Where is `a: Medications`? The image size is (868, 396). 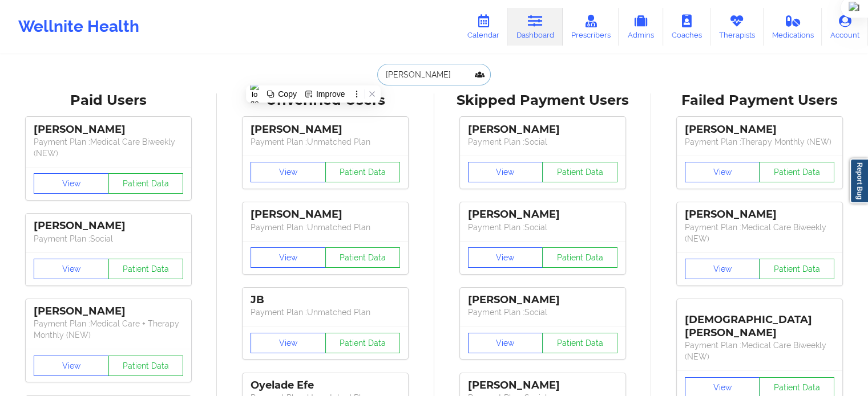 a: Medications is located at coordinates (793, 27).